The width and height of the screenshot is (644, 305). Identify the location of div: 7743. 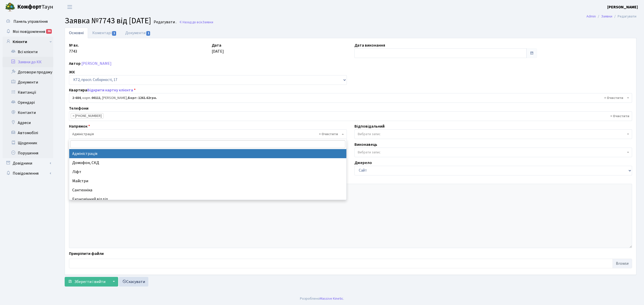
(136, 50).